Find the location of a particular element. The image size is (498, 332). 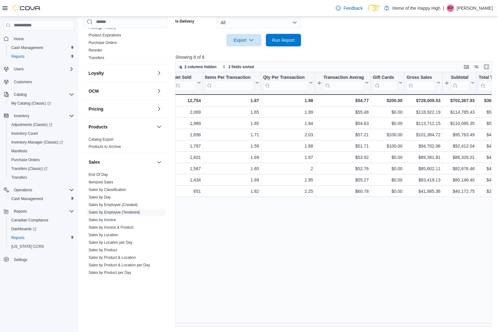

span: My Catalog (Classic) is located at coordinates (41, 103).